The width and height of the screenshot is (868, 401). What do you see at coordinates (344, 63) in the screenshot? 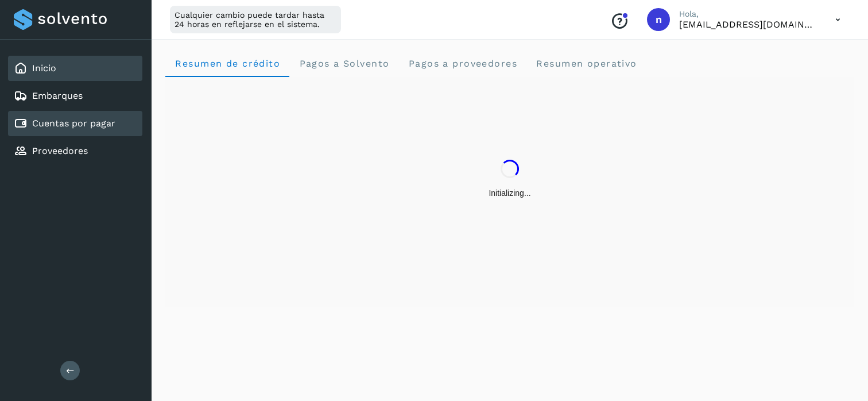
I see `span: Pagos a Solvento` at bounding box center [344, 63].